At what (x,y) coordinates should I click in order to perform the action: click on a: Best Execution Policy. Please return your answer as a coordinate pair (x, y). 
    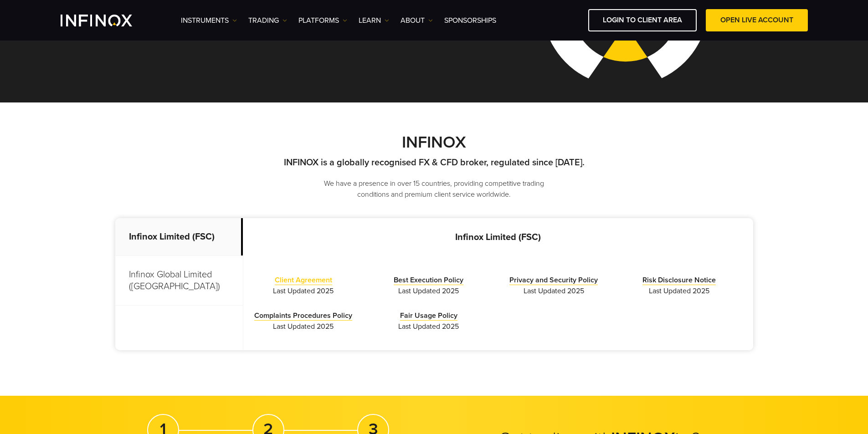
    Looking at the image, I should click on (429, 280).